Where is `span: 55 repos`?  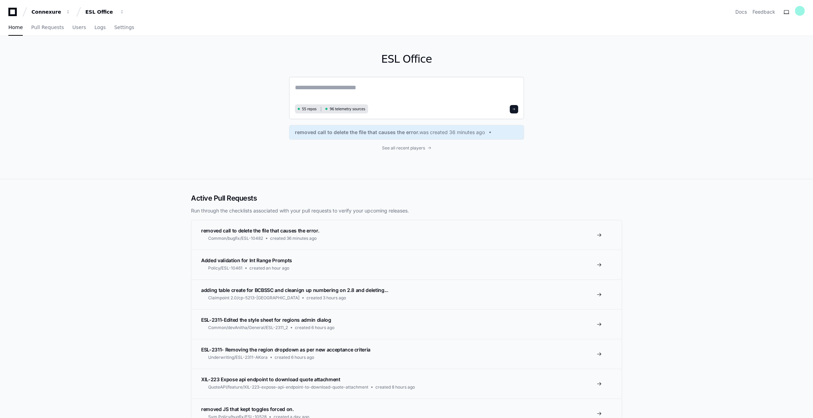 span: 55 repos is located at coordinates (309, 109).